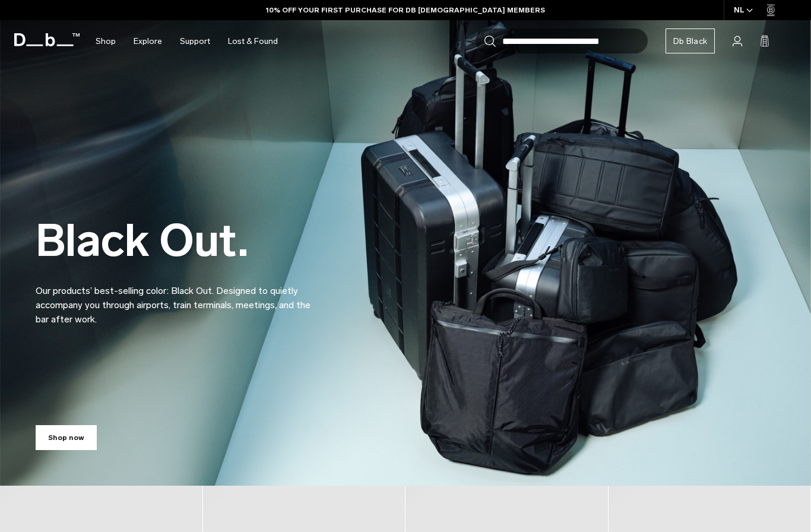 The image size is (811, 532). I want to click on a: Shop now, so click(66, 437).